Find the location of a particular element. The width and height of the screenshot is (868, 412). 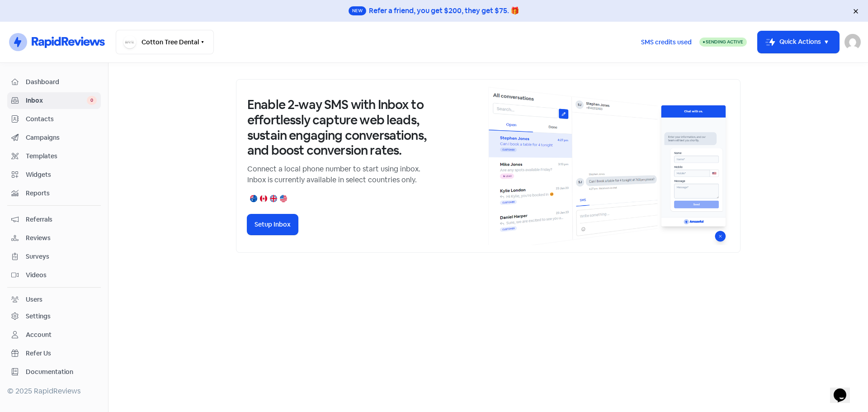

a: Users is located at coordinates (54, 299).